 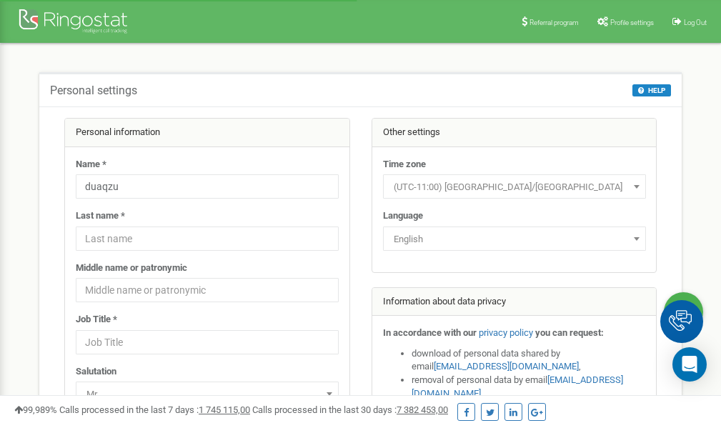 I want to click on label: Name *, so click(x=91, y=164).